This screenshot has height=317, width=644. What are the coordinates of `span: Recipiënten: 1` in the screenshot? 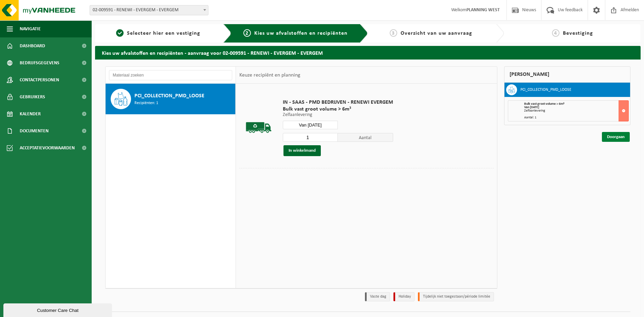 It's located at (146, 103).